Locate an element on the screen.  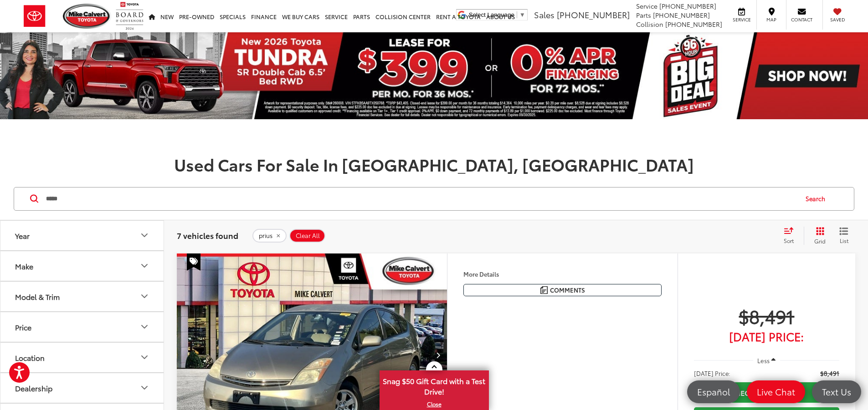
span: 7 vehicles found is located at coordinates (207, 235).